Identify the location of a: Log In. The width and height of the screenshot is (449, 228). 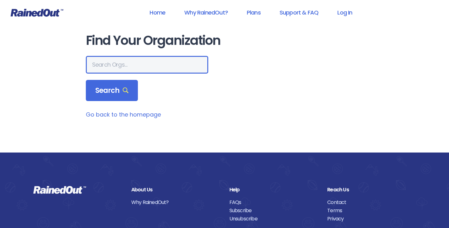
(345, 12).